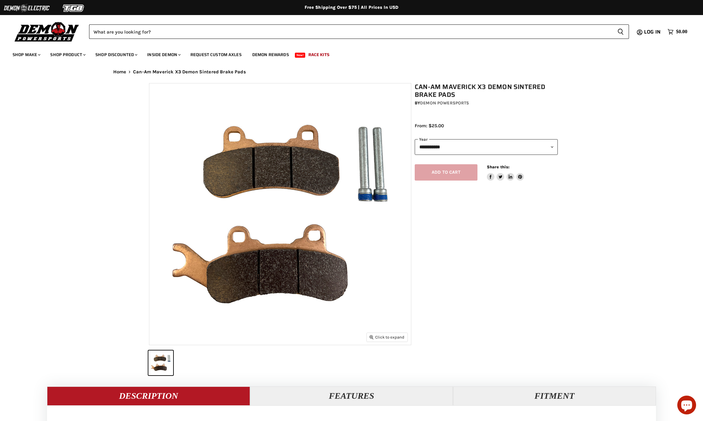  I want to click on img: Demon Electric Logo 2, so click(27, 8).